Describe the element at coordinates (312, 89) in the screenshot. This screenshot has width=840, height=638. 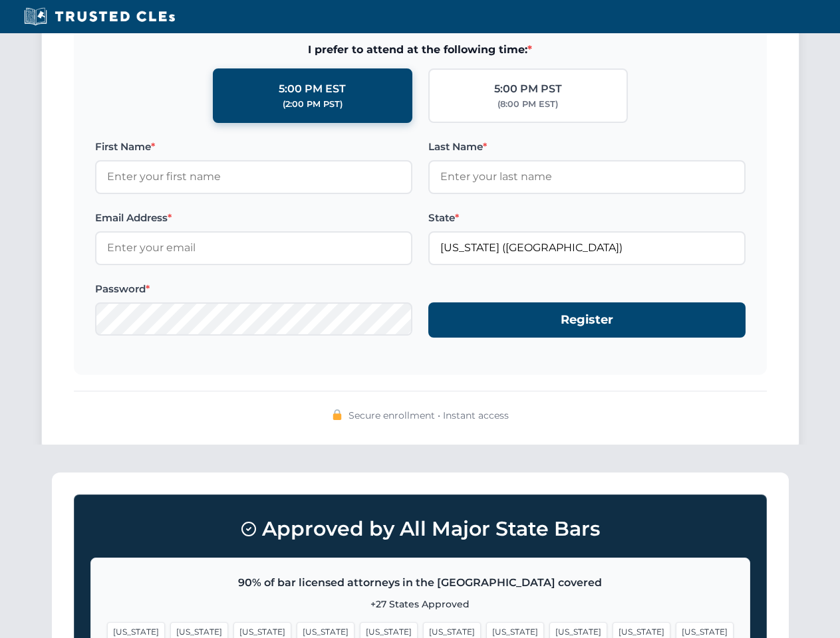
I see `div: 5:00 PM EST` at that location.